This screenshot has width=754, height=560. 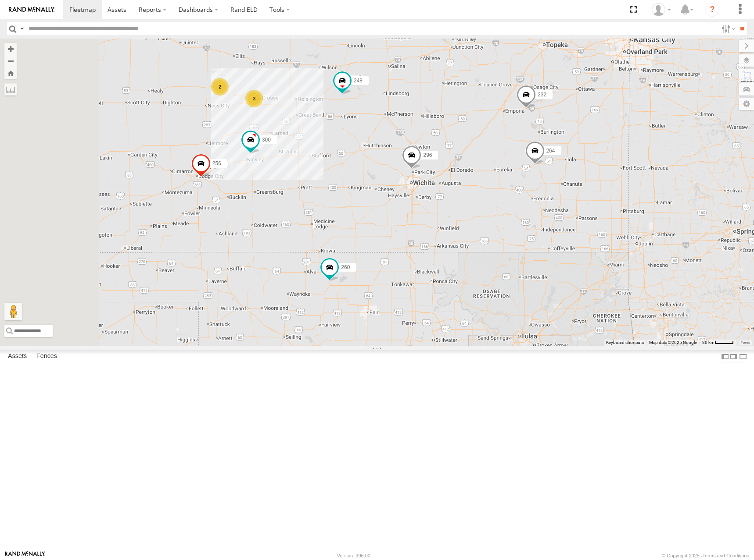 I want to click on span: 248, so click(x=358, y=80).